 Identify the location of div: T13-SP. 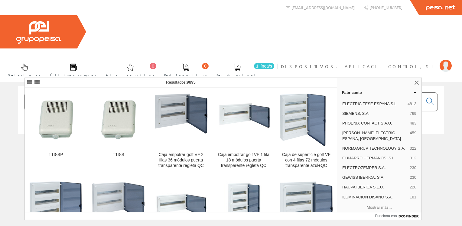
(56, 155).